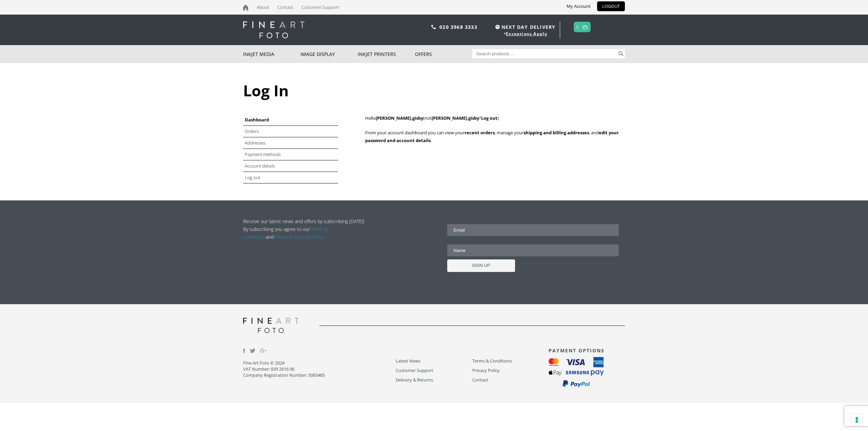  I want to click on a: Inkjet Media, so click(272, 54).